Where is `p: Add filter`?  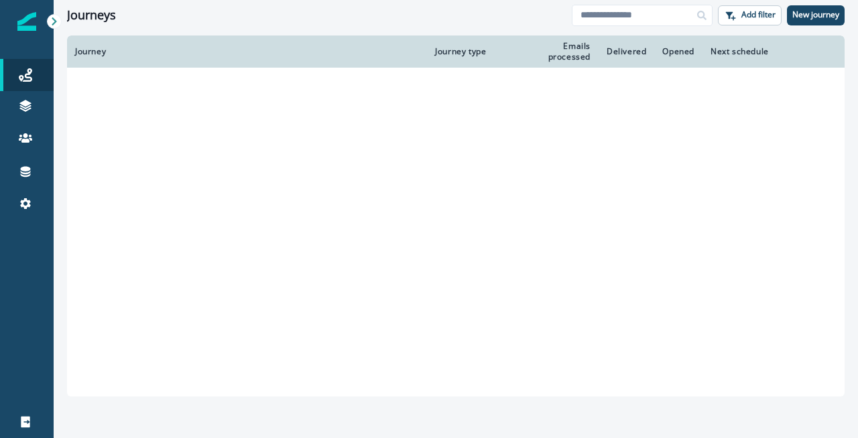
p: Add filter is located at coordinates (758, 15).